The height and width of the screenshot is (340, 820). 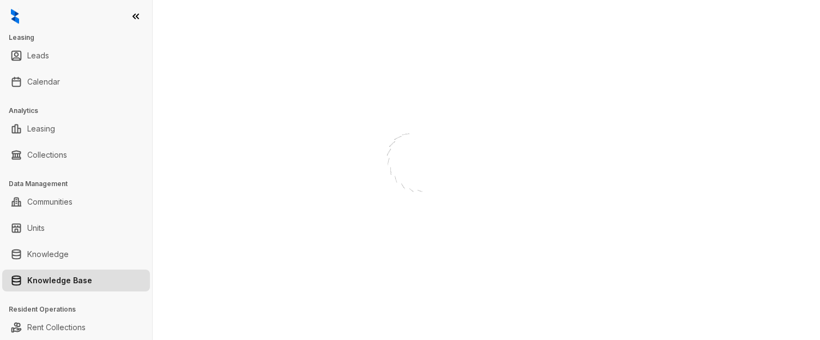 What do you see at coordinates (15, 16) in the screenshot?
I see `img: logo` at bounding box center [15, 16].